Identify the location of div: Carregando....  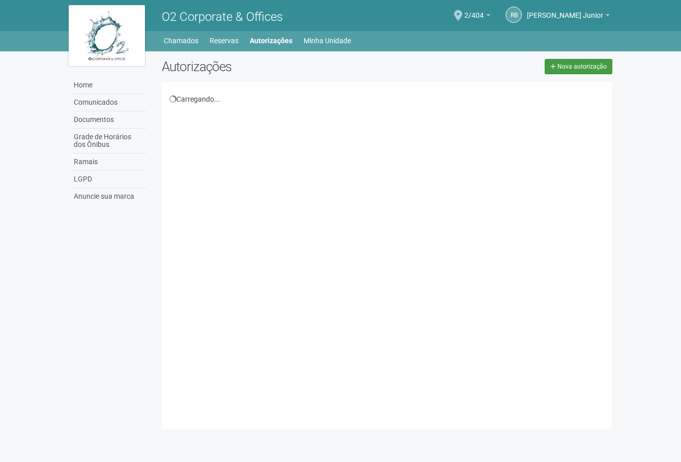
(387, 99).